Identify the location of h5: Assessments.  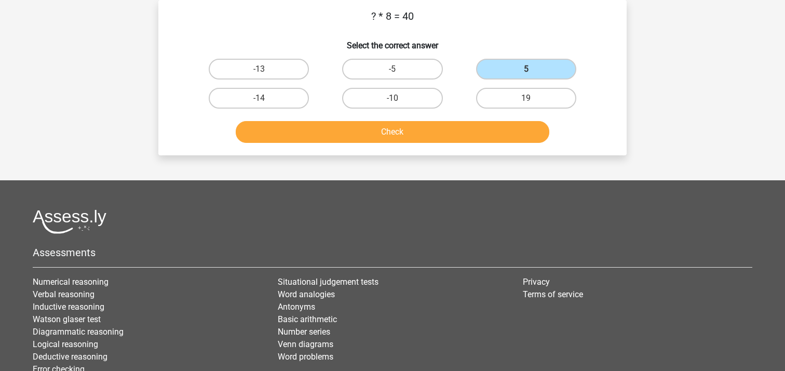
(393, 252).